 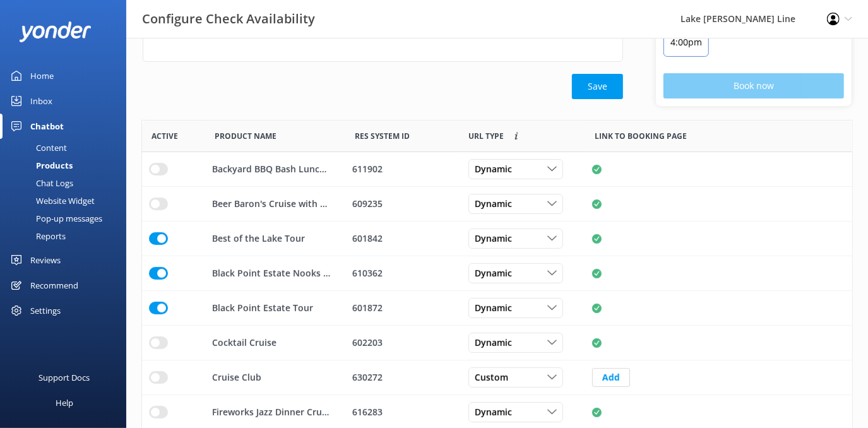 I want to click on a: Chat Logs, so click(x=67, y=183).